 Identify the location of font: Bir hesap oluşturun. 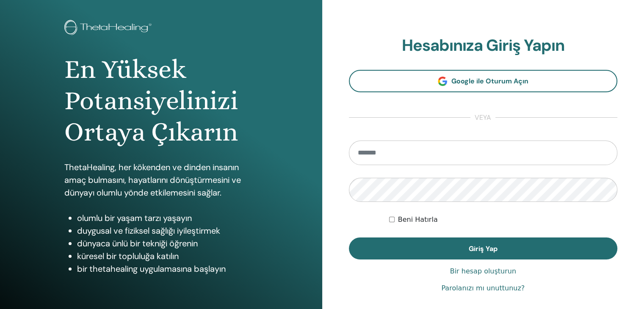
(483, 271).